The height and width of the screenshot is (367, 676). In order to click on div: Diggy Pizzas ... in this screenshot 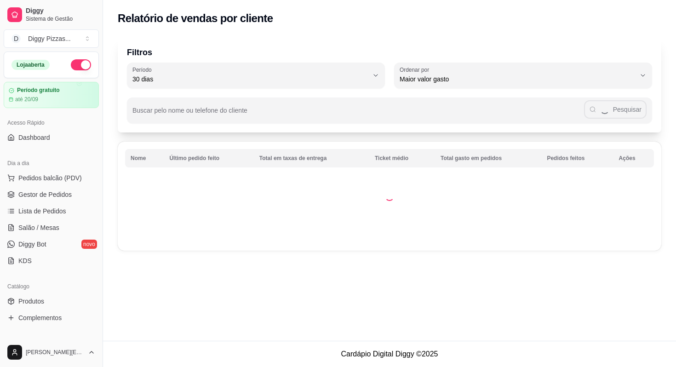, I will do `click(49, 39)`.